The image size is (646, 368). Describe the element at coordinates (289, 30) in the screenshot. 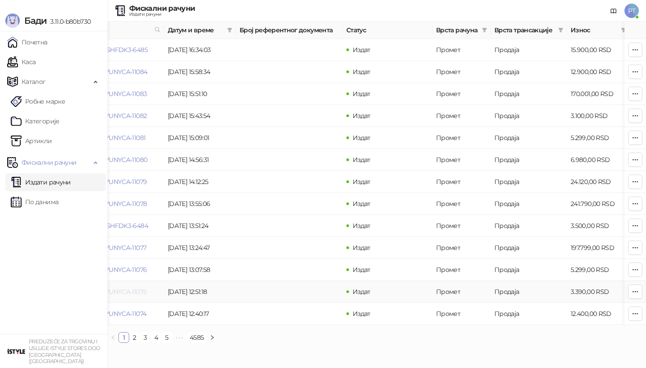

I see `th: Број референтног документа` at that location.